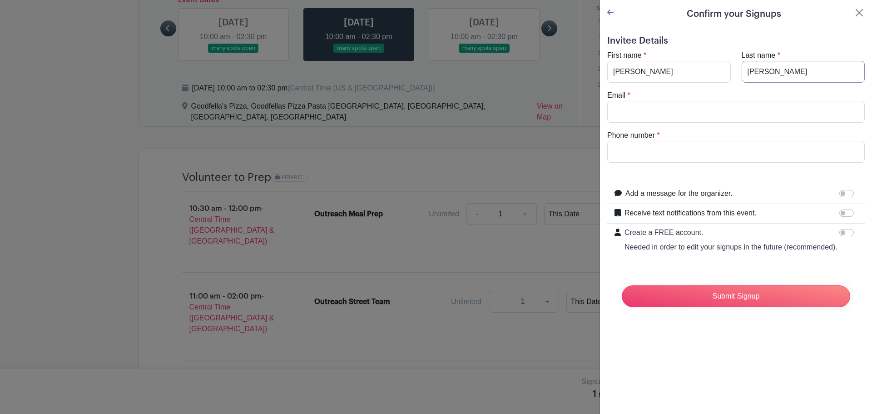 Image resolution: width=872 pixels, height=414 pixels. I want to click on p: Needed in order to edit your signups in the future (recommended)., so click(731, 247).